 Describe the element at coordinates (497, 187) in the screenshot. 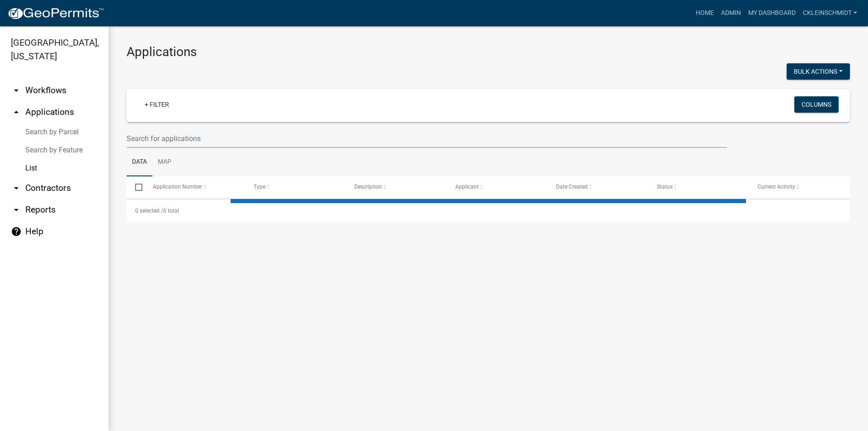

I see `datatable-header-cell: Applicant` at that location.